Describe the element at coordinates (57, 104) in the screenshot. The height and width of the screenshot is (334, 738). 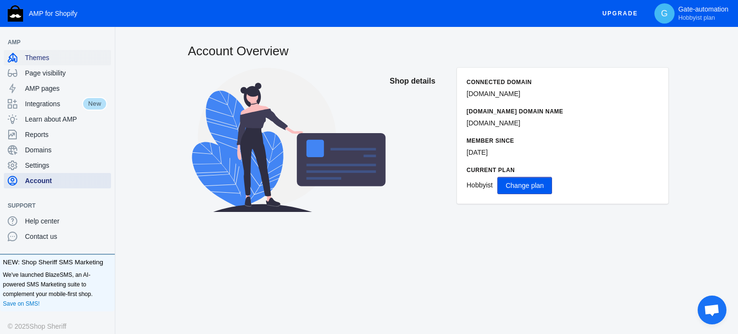
I see `a: IntegrationsNew` at that location.